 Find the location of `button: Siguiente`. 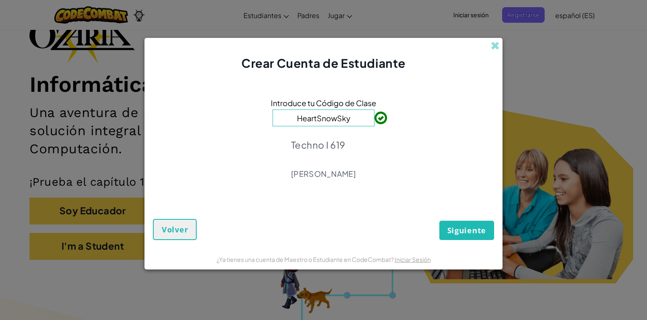

button: Siguiente is located at coordinates (467, 230).